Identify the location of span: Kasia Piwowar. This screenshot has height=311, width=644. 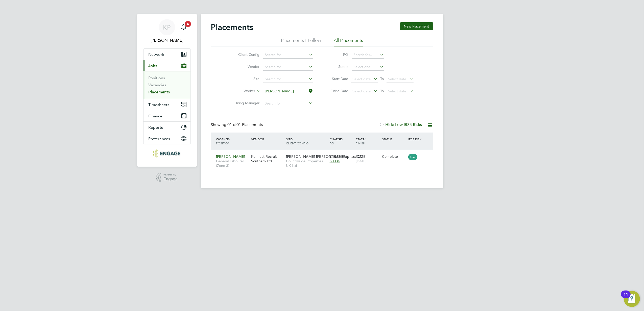
(167, 41).